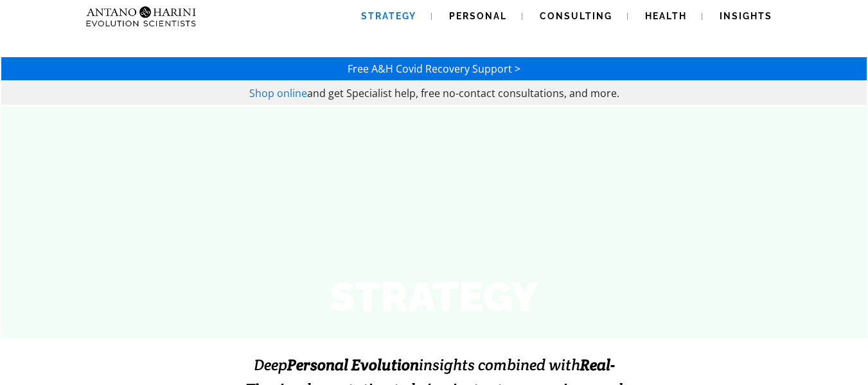  Describe the element at coordinates (434, 296) in the screenshot. I see `strong: STRATEGY` at that location.